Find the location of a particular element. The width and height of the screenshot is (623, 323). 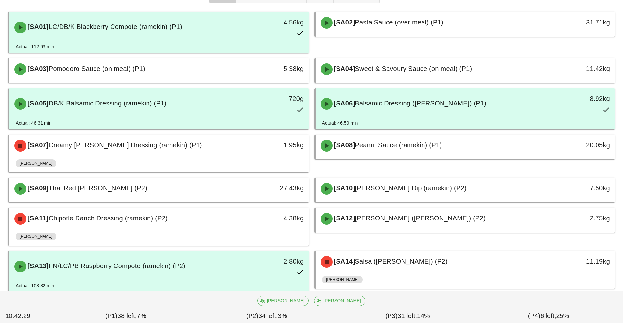

div: 1.95kg is located at coordinates (270, 145).